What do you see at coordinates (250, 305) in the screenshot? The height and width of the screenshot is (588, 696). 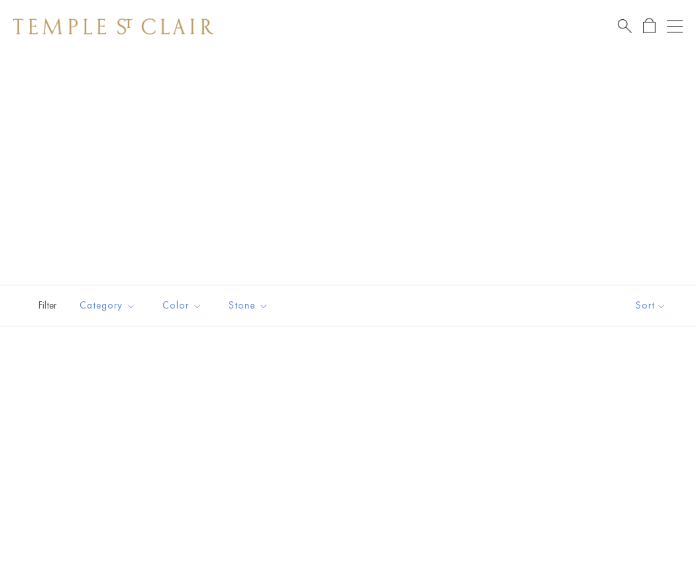 I see `span: Stone` at bounding box center [250, 305].